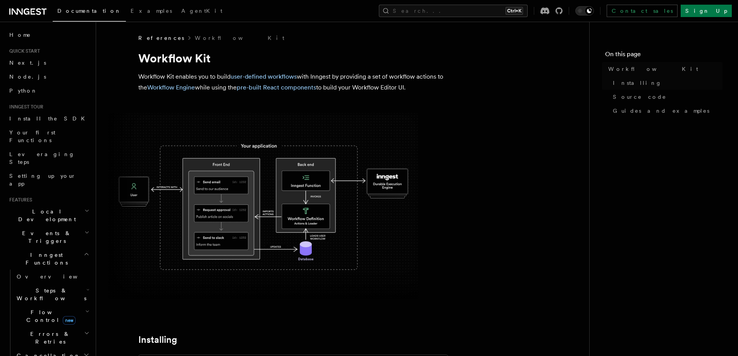 This screenshot has height=356, width=738. I want to click on a: Sign Up, so click(706, 11).